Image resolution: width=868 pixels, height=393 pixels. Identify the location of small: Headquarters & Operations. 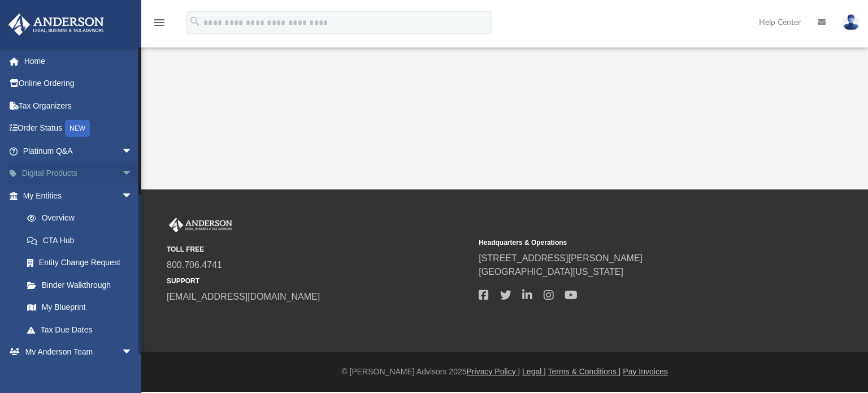
(631, 242).